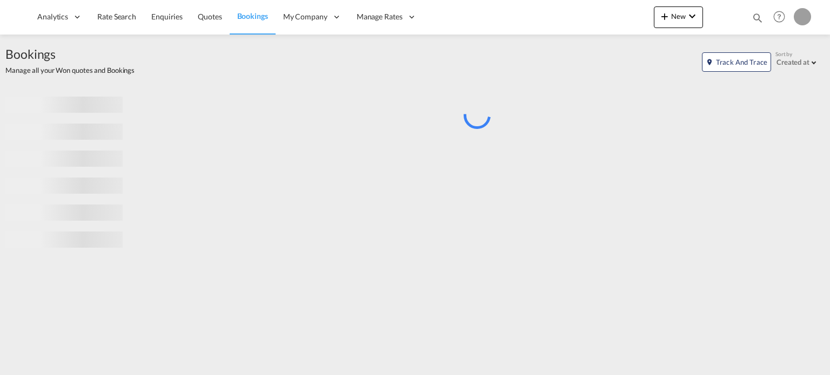 Image resolution: width=830 pixels, height=375 pixels. I want to click on md-icon: icon-chevron-down, so click(692, 16).